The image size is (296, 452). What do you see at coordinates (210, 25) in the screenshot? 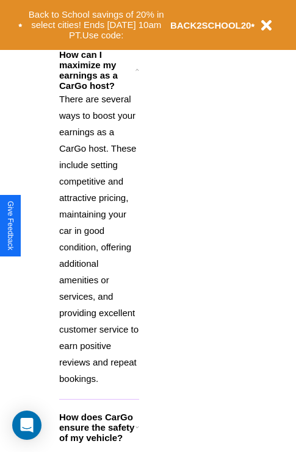
I see `b: BACK2SCHOOL20` at bounding box center [210, 25].